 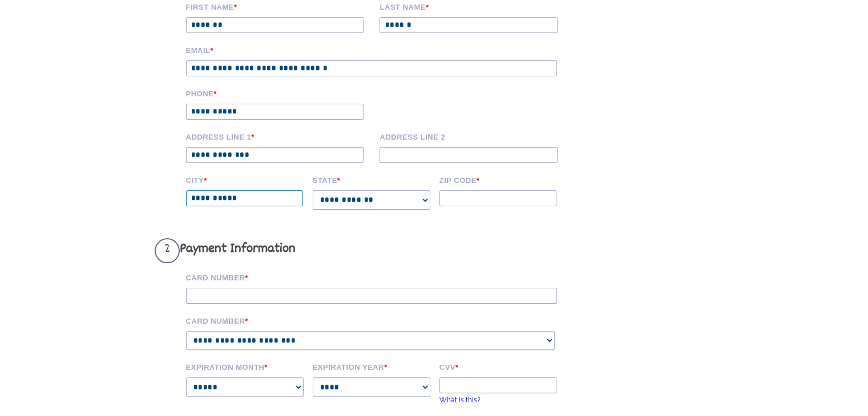 I want to click on label: Phone, so click(x=279, y=93).